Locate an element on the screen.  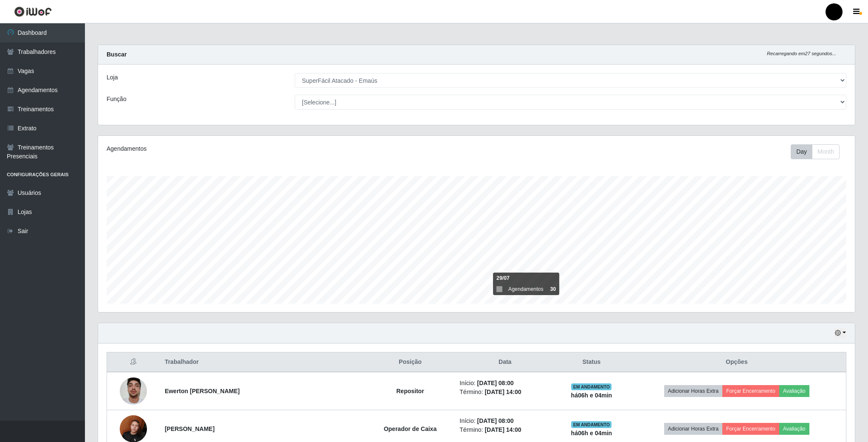
th: Opções is located at coordinates (736, 363).